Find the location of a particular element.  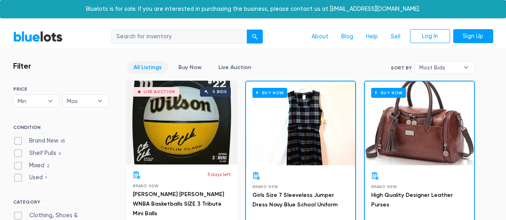

a: Live Auction is located at coordinates (235, 67).